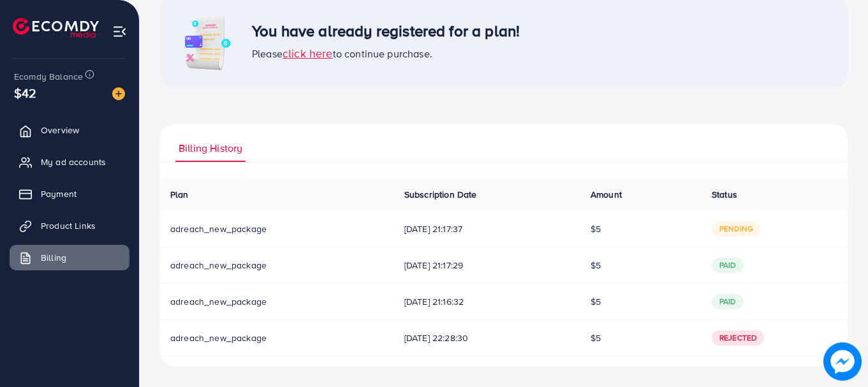 The width and height of the screenshot is (868, 387). What do you see at coordinates (69, 162) in the screenshot?
I see `a: My ad accounts` at bounding box center [69, 162].